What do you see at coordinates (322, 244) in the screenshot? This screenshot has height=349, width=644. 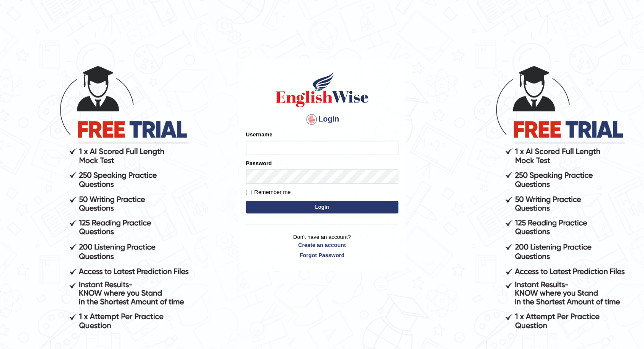 I see `a: Create an account` at bounding box center [322, 244].